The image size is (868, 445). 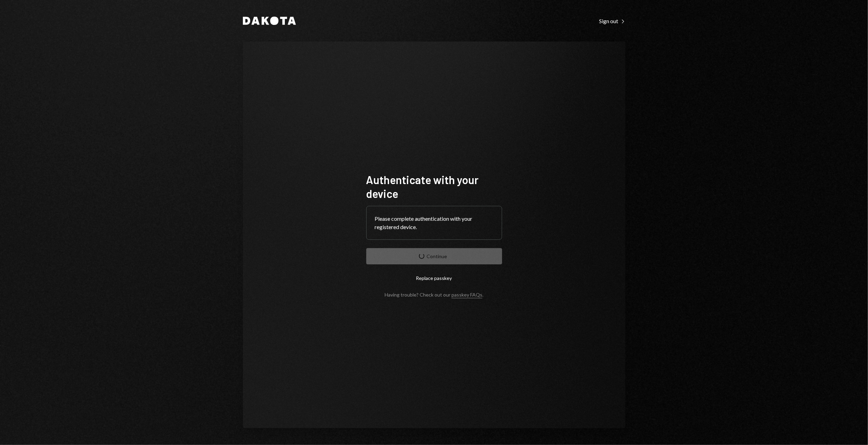 What do you see at coordinates (612, 21) in the screenshot?
I see `div: Sign out` at bounding box center [612, 21].